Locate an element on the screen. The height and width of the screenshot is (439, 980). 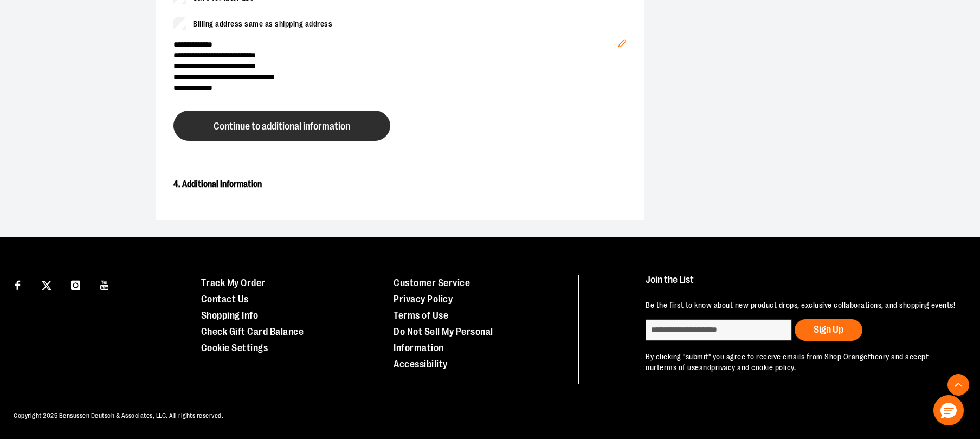
a: Visit our X page is located at coordinates (46, 283).